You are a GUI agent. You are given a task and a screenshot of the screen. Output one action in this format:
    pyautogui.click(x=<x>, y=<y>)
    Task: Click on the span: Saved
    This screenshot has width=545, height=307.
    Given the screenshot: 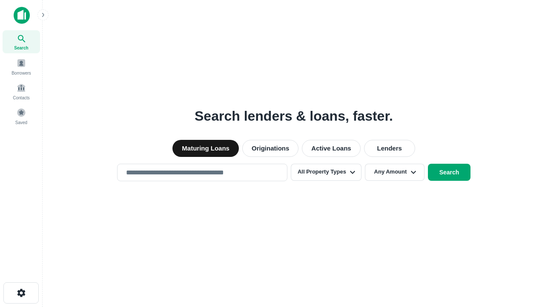 What is the action you would take?
    pyautogui.click(x=21, y=122)
    